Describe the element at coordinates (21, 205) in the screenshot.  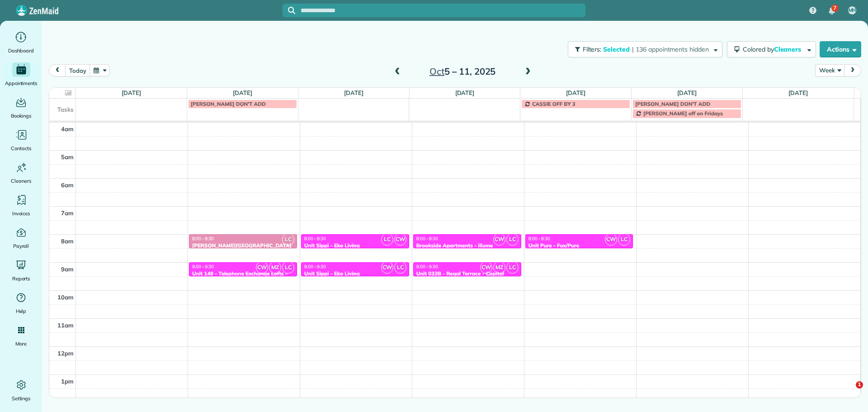
I see `a: Invoices` at that location.